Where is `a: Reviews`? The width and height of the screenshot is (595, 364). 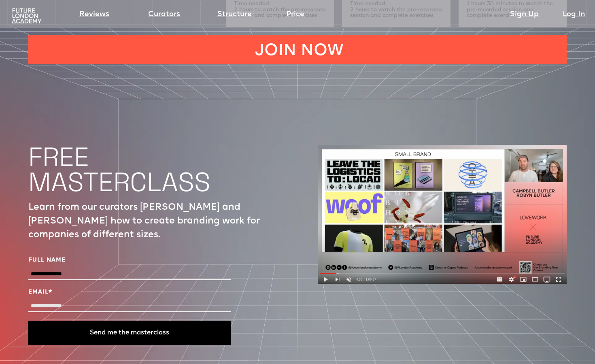
a: Reviews is located at coordinates (94, 14).